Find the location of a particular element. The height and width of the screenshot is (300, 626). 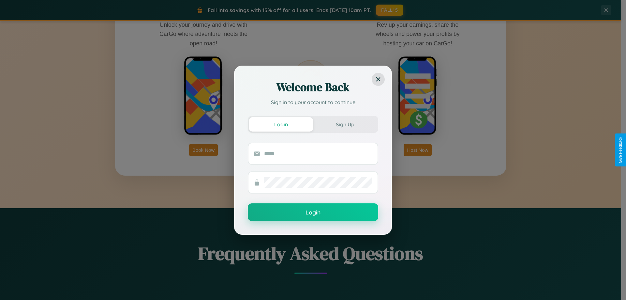

button: Sign Up is located at coordinates (345, 124).